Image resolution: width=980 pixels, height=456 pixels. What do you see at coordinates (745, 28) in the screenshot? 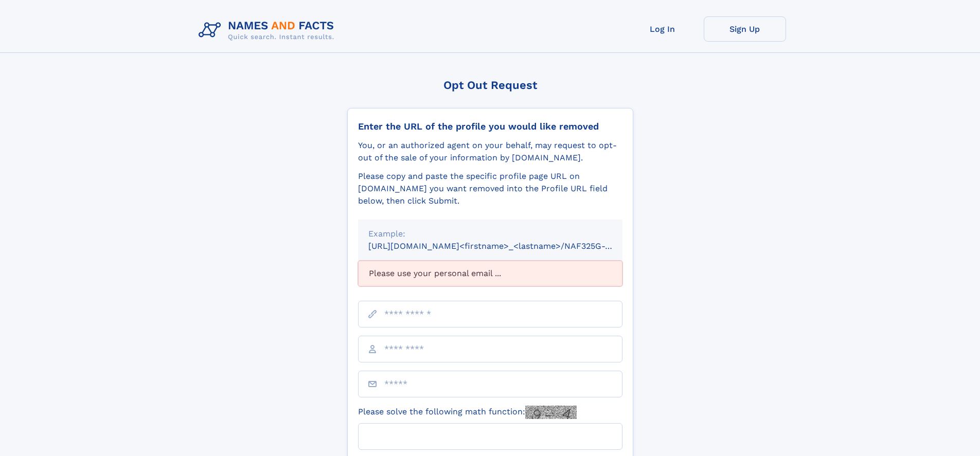
I see `a: Sign Up` at bounding box center [745, 28].